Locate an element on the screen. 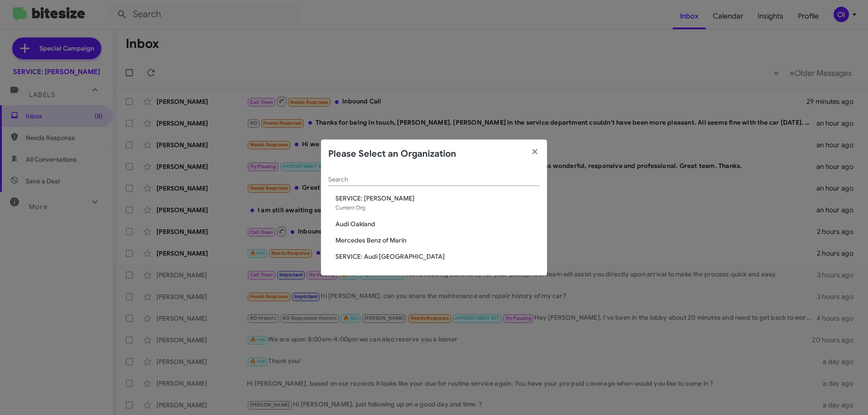 The height and width of the screenshot is (415, 868). h2: Please Select an Organization is located at coordinates (392, 154).